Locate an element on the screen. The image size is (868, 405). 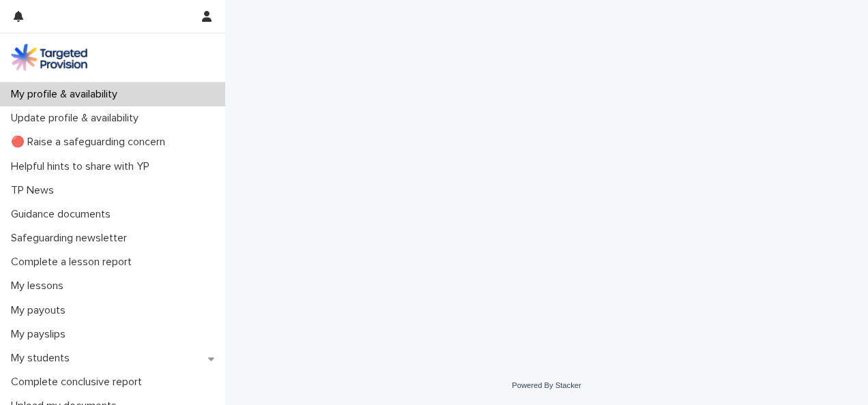
p: My students is located at coordinates (43, 358).